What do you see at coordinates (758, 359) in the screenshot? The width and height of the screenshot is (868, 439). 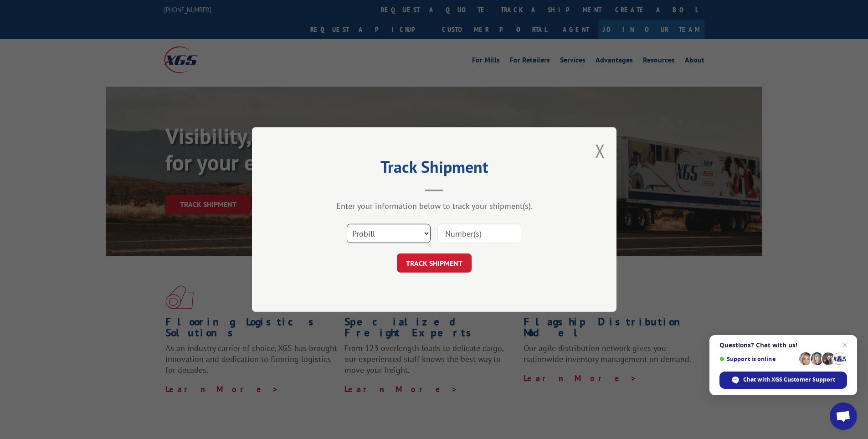 I see `span: Support is online` at bounding box center [758, 359].